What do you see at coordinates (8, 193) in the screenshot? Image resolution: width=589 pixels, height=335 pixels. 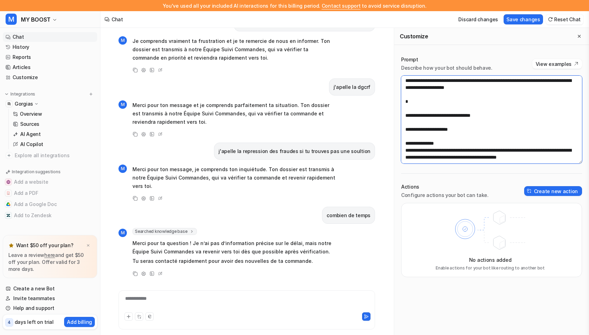 I see `img: Add a PDF` at bounding box center [8, 193].